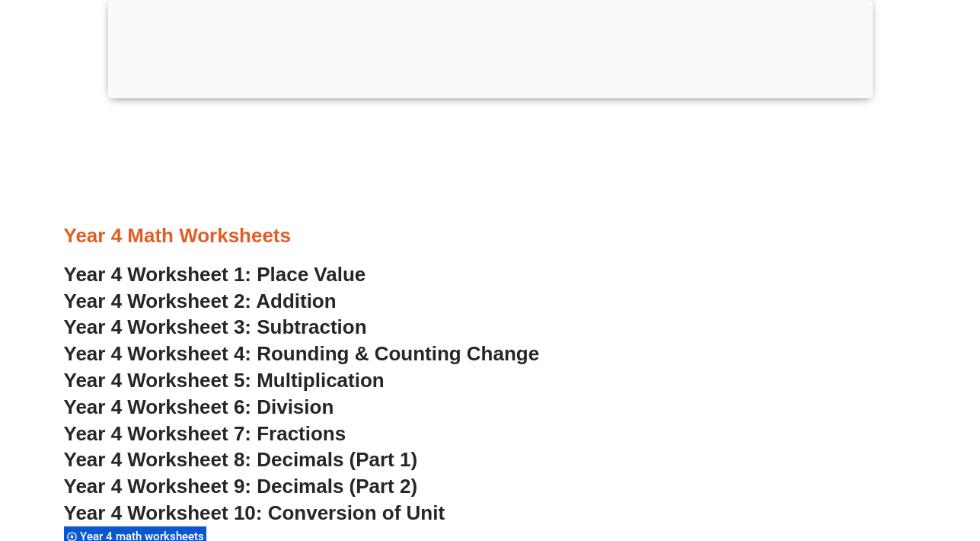 The height and width of the screenshot is (541, 980). Describe the element at coordinates (254, 512) in the screenshot. I see `span: Year 4 Worksheet 10: Conversion of Unit` at that location.